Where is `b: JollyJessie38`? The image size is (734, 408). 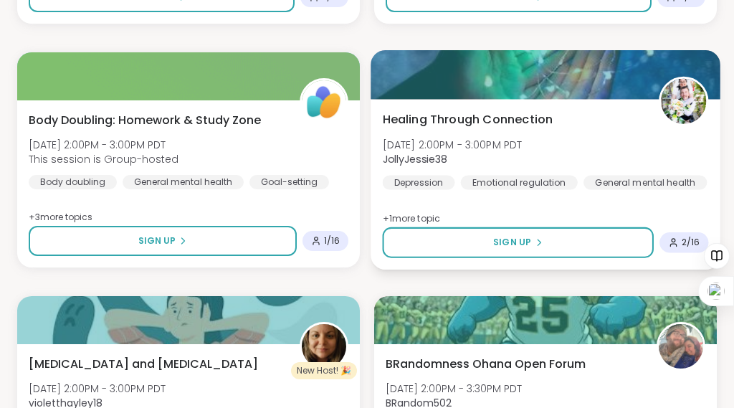 b: JollyJessie38 is located at coordinates (415, 159).